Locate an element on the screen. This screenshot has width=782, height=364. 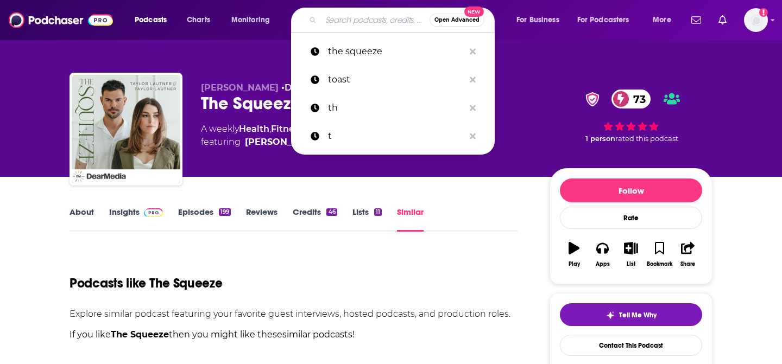
a: the squeeze is located at coordinates (393, 52).